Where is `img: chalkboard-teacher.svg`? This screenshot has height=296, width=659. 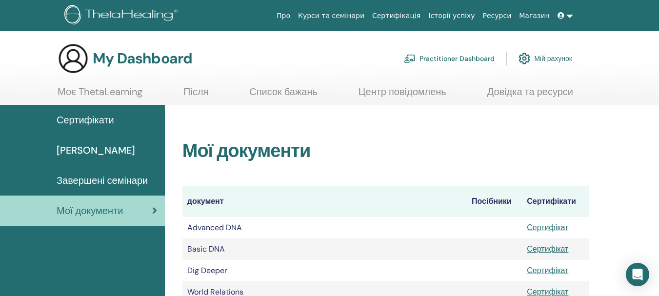 img: chalkboard-teacher.svg is located at coordinates (410, 59).